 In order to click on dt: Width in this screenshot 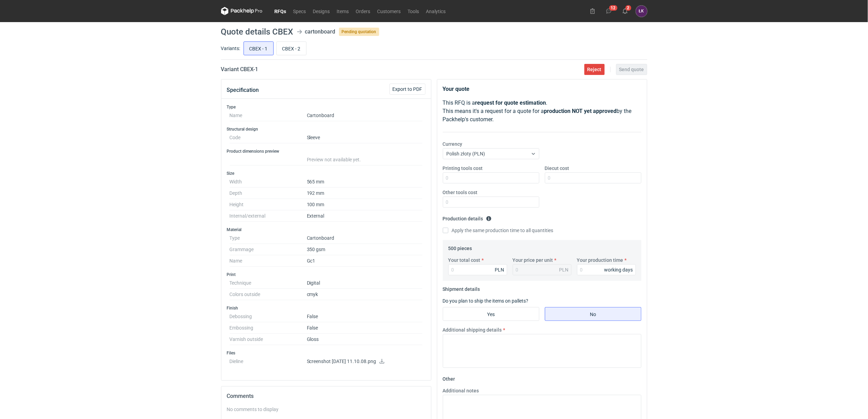, I will do `click(268, 181)`.